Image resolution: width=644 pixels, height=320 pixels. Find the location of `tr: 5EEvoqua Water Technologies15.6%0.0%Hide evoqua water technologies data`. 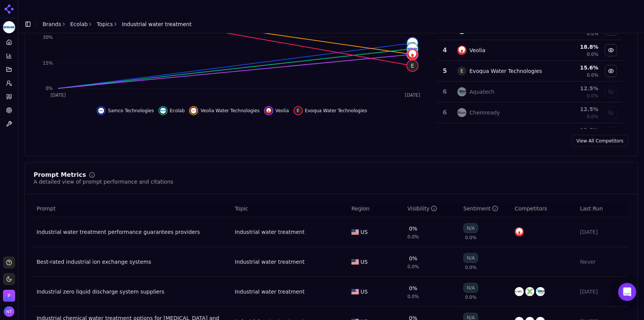

tr: 5EEvoqua Water Technologies15.6%0.0%Hide evoqua water technologies data is located at coordinates (530, 71).